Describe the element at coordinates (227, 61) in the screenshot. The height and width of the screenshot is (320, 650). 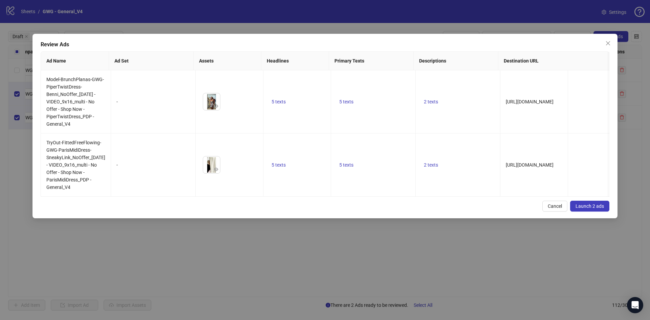
I see `th: Assets` at that location.